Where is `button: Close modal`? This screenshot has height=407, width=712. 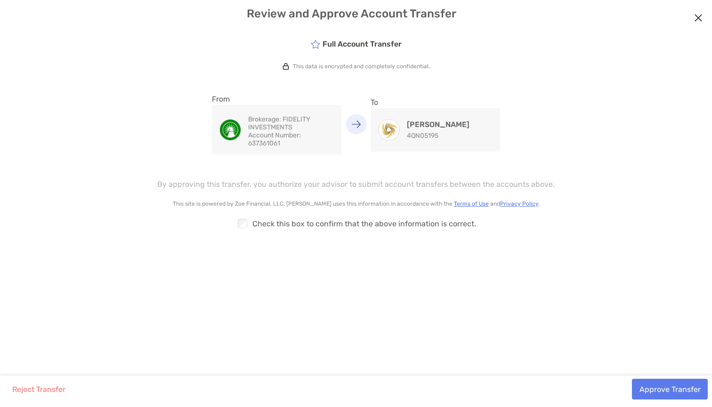
button: Close modal is located at coordinates (698, 18).